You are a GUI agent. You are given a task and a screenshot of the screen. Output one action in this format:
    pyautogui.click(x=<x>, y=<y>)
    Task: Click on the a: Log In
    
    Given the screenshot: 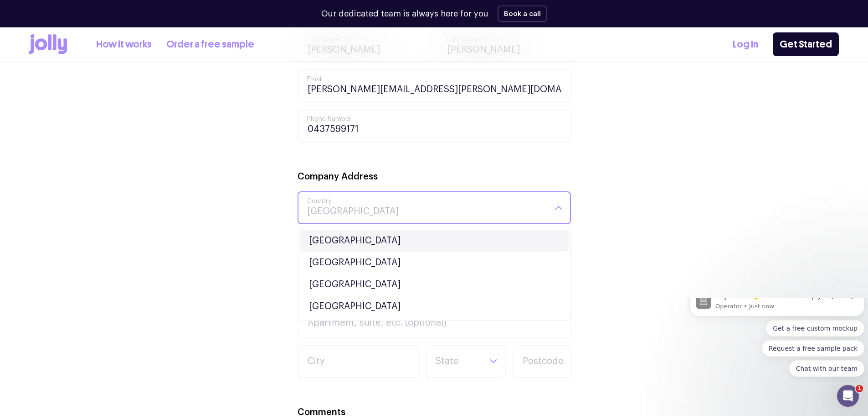 What is the action you would take?
    pyautogui.click(x=746, y=44)
    